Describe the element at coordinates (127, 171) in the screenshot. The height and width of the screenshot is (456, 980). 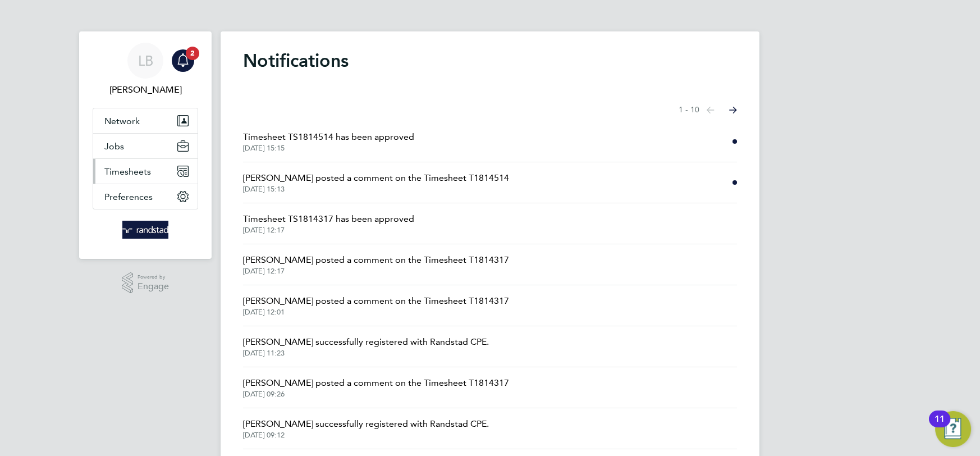
I see `span: Timesheets` at that location.